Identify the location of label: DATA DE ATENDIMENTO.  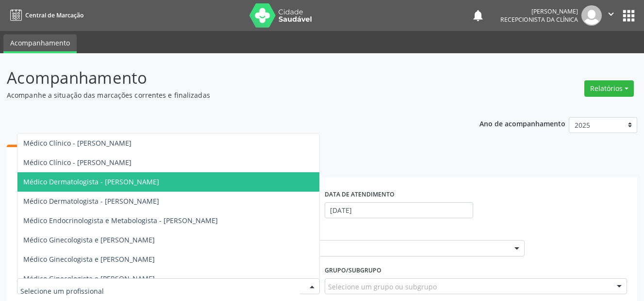
(359, 195).